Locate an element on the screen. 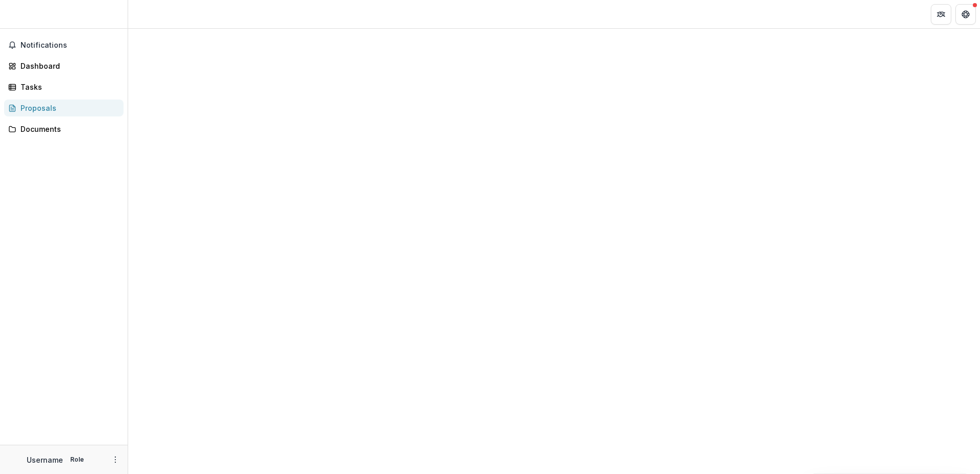  span: Notifications is located at coordinates (70, 45).